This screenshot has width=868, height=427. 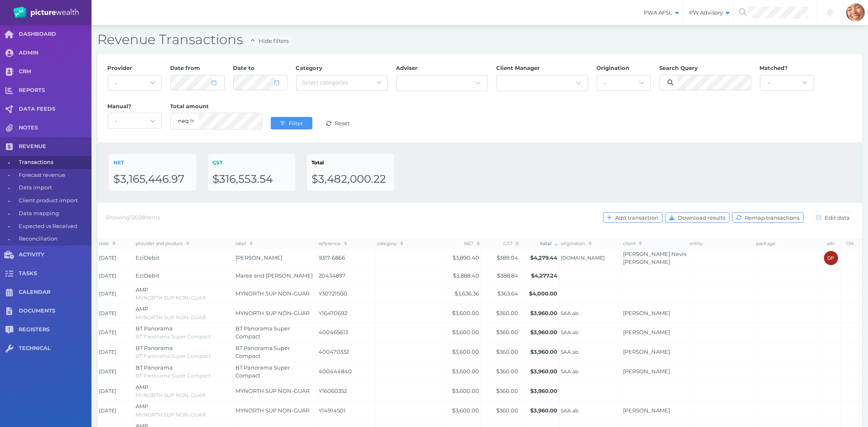 I want to click on span: Data import, so click(x=54, y=188).